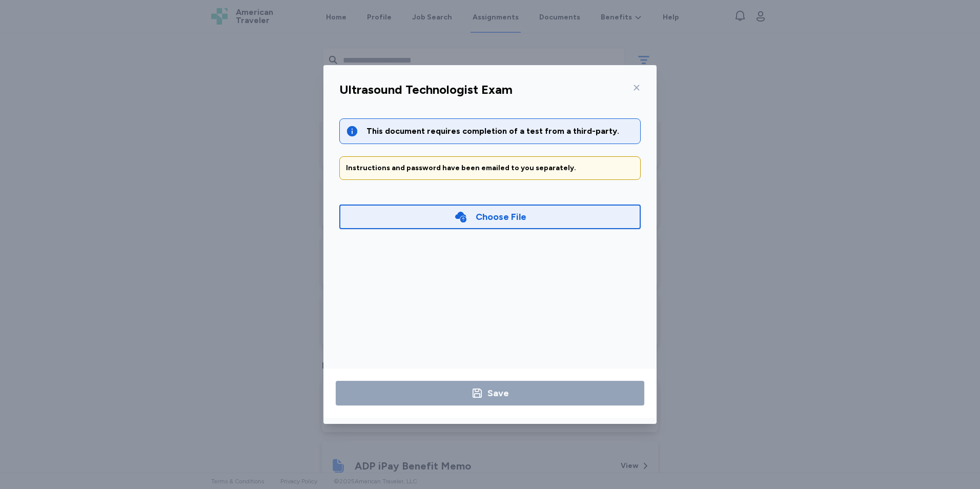 This screenshot has width=980, height=489. I want to click on div: This document requires completion of a test from a third-party., so click(500, 131).